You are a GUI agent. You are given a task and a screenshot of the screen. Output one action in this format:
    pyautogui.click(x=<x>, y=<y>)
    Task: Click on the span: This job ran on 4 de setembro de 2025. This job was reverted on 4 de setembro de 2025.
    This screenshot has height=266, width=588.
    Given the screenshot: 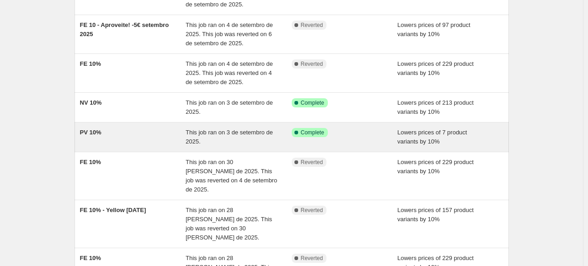 What is the action you would take?
    pyautogui.click(x=229, y=73)
    